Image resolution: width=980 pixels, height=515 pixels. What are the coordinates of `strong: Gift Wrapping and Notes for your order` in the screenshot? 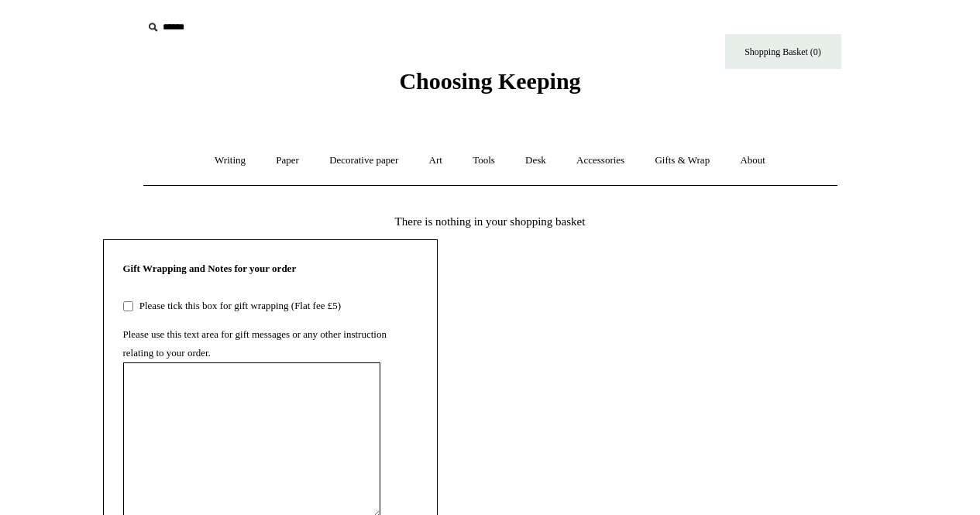 It's located at (210, 268).